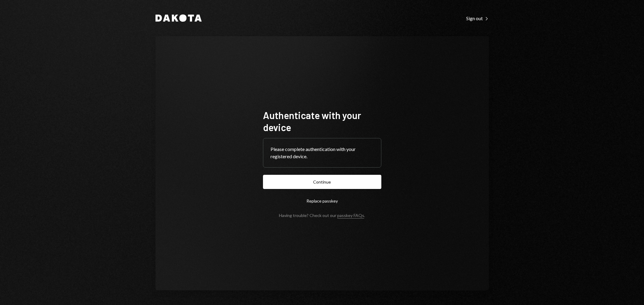 Image resolution: width=644 pixels, height=305 pixels. I want to click on h1: Authenticate with your device, so click(322, 121).